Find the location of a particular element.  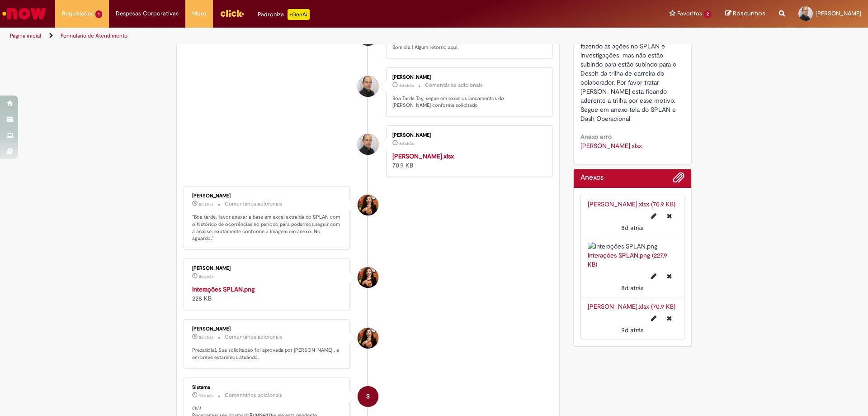

img: Interações SPLAN.png is located at coordinates (633, 246).